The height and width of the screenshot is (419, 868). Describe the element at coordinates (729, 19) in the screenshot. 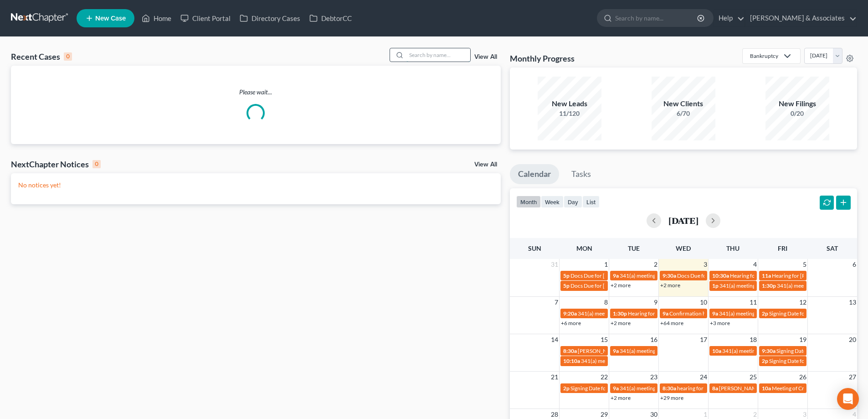

I see `a: Help` at that location.